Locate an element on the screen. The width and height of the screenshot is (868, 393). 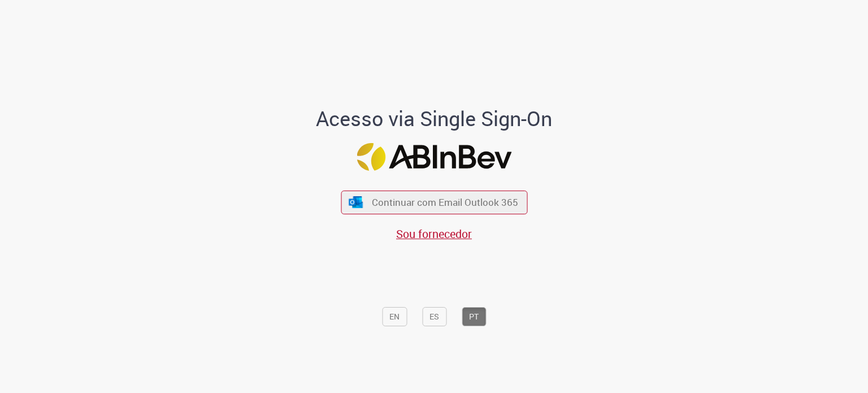
a: Sou fornecedor is located at coordinates (434, 234).